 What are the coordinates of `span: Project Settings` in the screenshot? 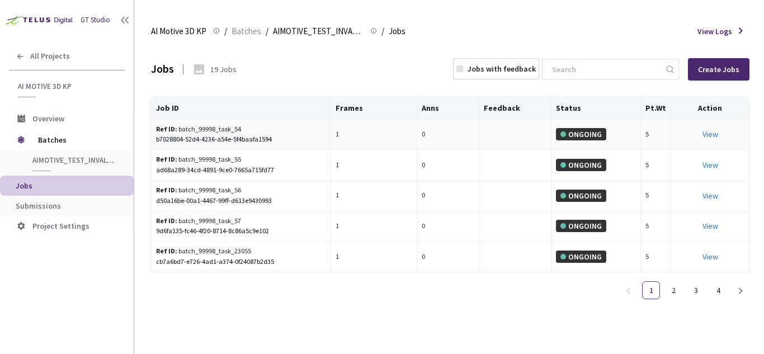 It's located at (61, 226).